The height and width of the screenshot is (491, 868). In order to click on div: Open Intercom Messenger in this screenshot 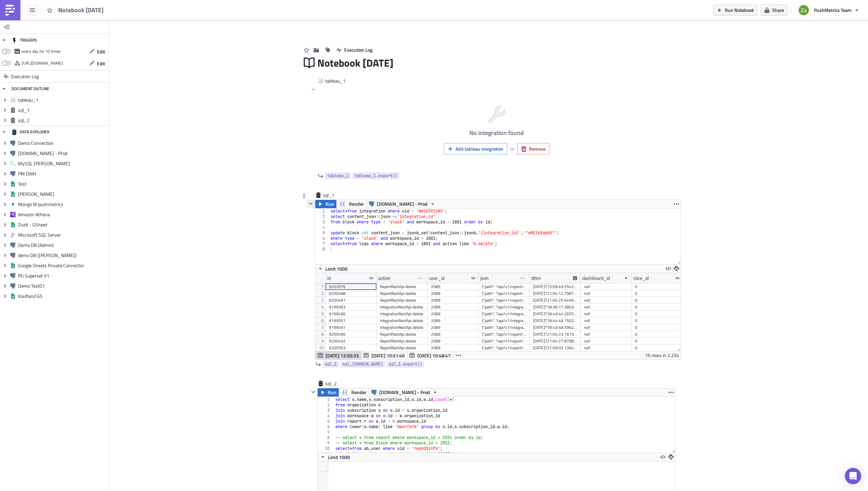, I will do `click(853, 476)`.